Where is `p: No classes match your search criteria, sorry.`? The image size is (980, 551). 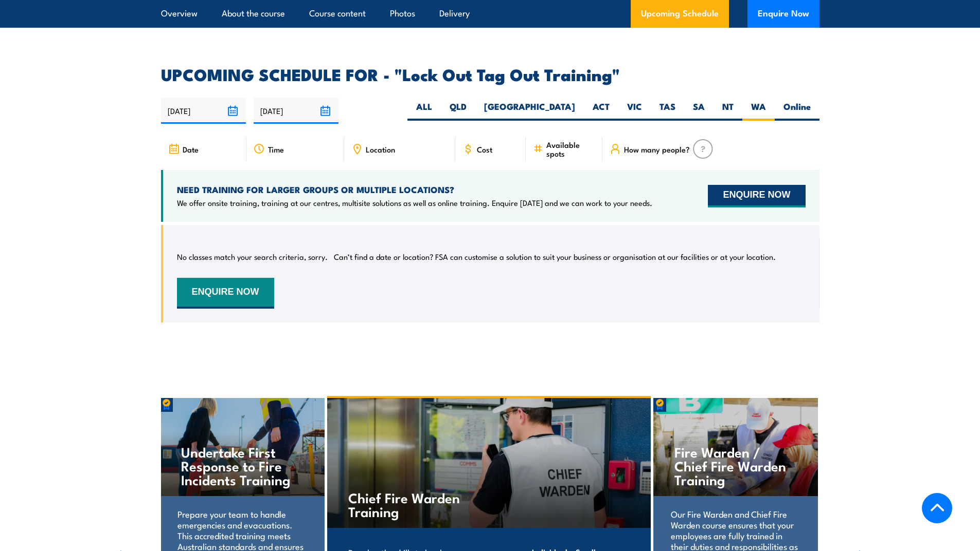 p: No classes match your search criteria, sorry. is located at coordinates (252, 257).